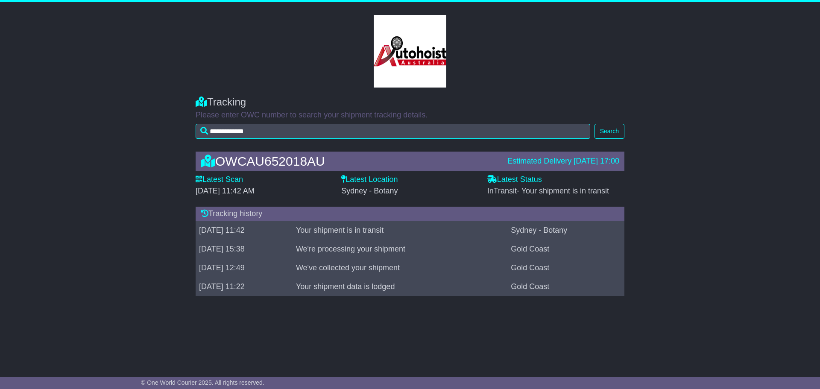 This screenshot has height=389, width=820. I want to click on td: We've collected your shipment, so click(400, 268).